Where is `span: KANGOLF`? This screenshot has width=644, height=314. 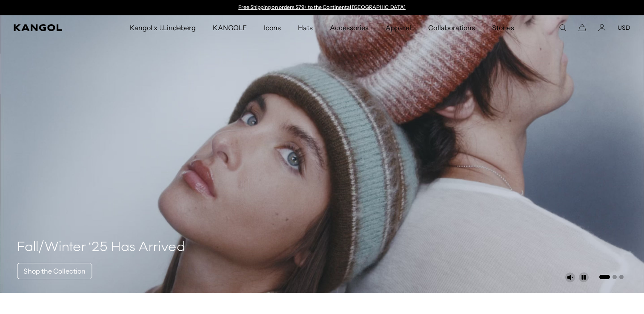
span: KANGOLF is located at coordinates (230, 28).